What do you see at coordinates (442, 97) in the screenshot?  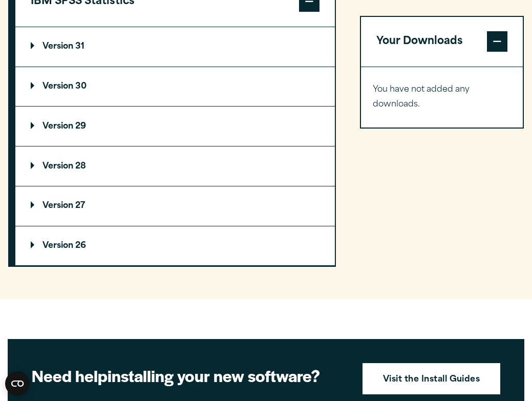 I see `p: You have not added any downloads.` at bounding box center [442, 97].